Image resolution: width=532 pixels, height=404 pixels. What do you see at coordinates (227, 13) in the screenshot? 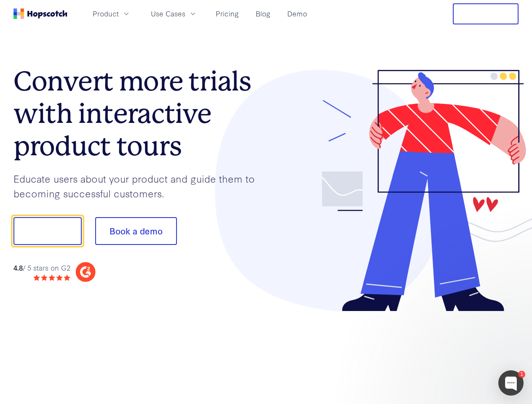
I see `a: Pricing` at bounding box center [227, 13].